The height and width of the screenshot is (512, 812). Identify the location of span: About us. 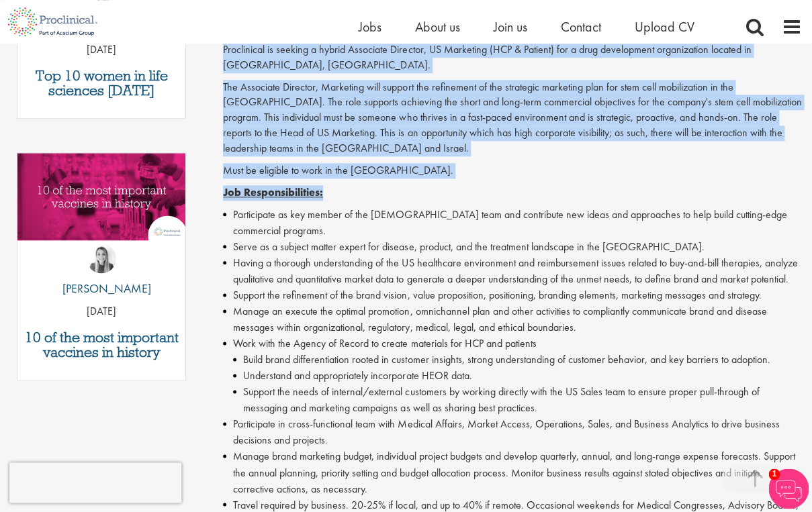
(437, 27).